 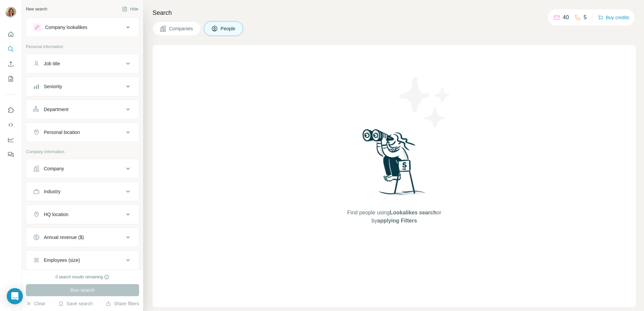 What do you see at coordinates (83, 47) in the screenshot?
I see `p: Personal information` at bounding box center [83, 47].